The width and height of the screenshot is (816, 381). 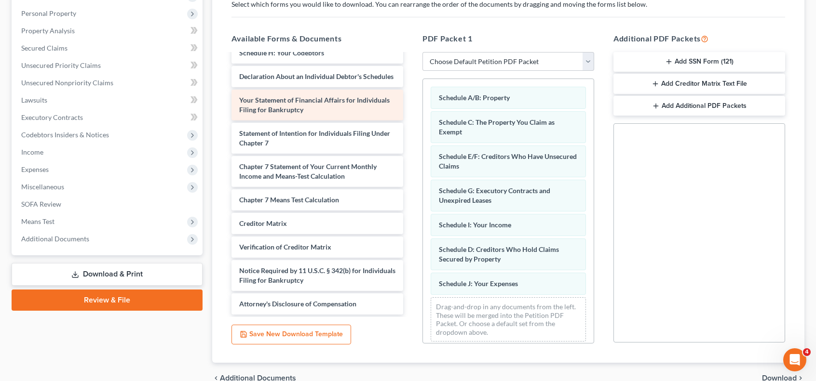 What do you see at coordinates (108, 83) in the screenshot?
I see `a: Unsecured Nonpriority Claims` at bounding box center [108, 83].